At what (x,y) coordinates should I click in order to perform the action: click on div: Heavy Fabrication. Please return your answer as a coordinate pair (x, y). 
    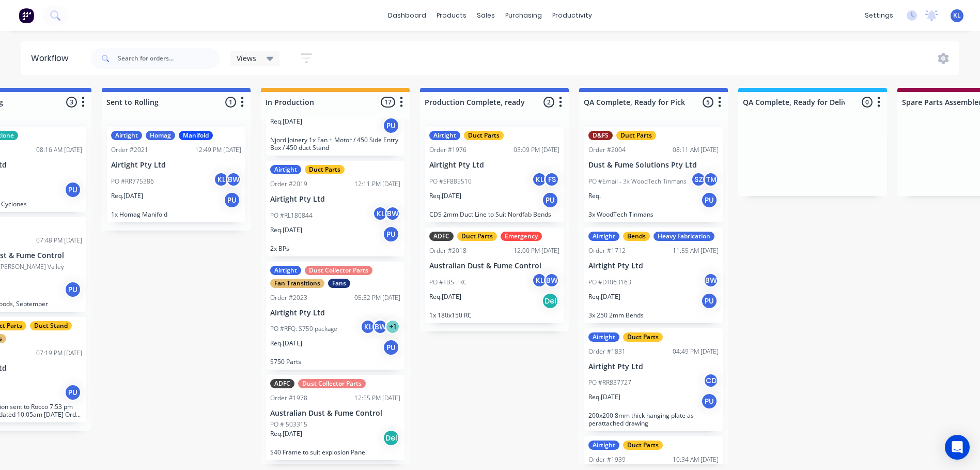
    Looking at the image, I should click on (684, 236).